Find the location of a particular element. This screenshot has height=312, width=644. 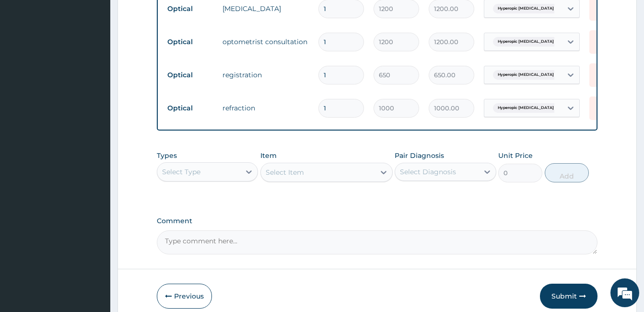

label: Pair Diagnosis is located at coordinates (419, 155).